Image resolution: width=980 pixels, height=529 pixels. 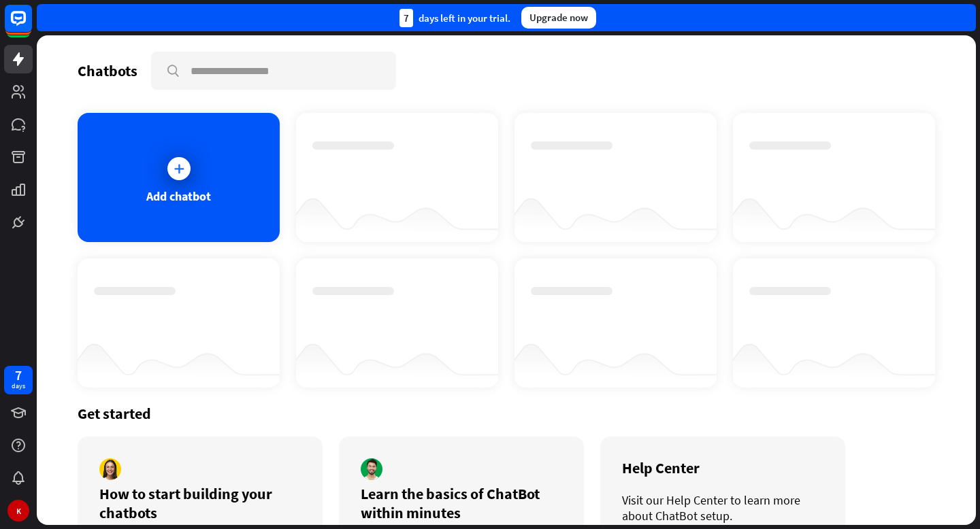 I want to click on button: Open LiveChat chat widget, so click(x=31, y=26).